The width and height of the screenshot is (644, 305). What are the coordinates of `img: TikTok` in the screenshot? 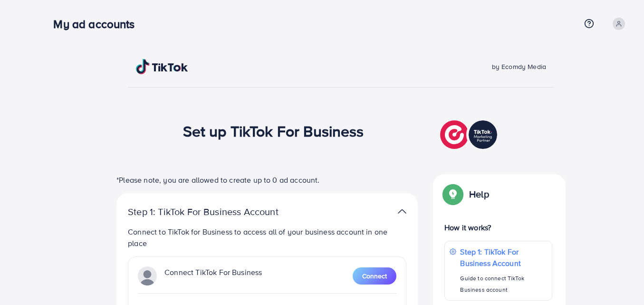 It's located at (162, 67).